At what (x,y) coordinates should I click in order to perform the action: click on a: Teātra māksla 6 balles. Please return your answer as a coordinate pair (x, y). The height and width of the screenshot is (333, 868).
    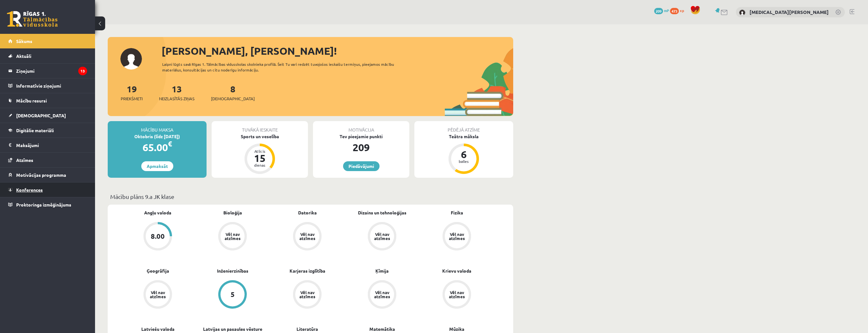
    Looking at the image, I should click on (464, 154).